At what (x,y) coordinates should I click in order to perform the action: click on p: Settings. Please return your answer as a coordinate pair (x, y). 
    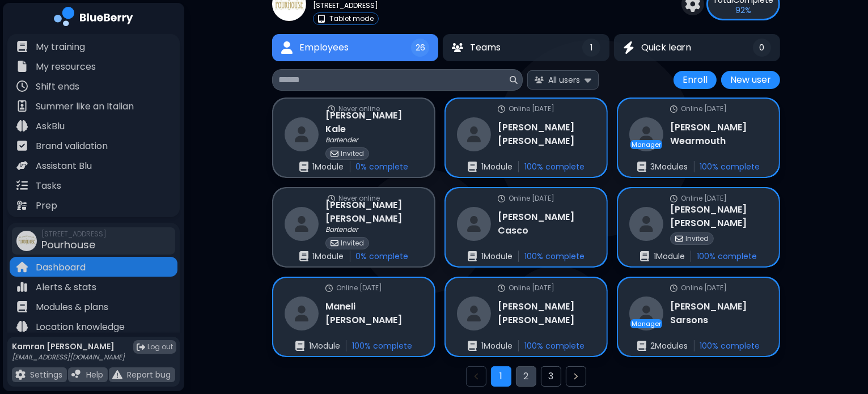
    Looking at the image, I should click on (46, 374).